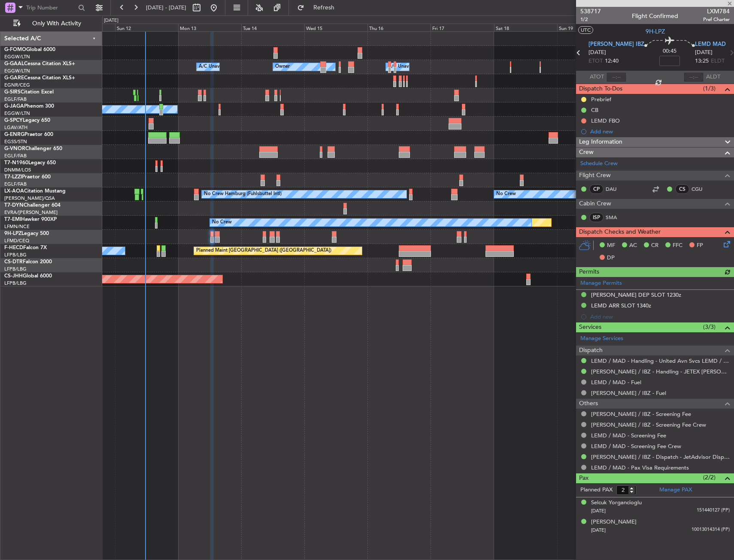 The width and height of the screenshot is (734, 560). What do you see at coordinates (611, 258) in the screenshot?
I see `span: DP` at bounding box center [611, 258].